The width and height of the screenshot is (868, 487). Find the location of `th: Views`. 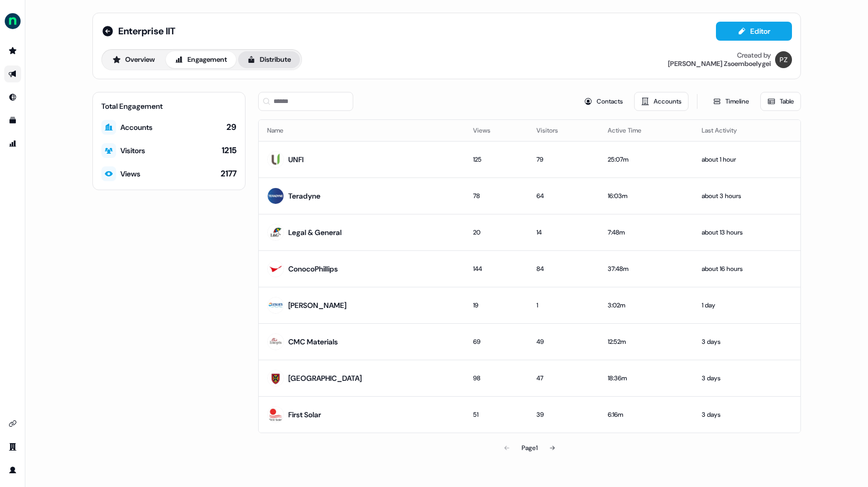

th: Views is located at coordinates (497, 131).